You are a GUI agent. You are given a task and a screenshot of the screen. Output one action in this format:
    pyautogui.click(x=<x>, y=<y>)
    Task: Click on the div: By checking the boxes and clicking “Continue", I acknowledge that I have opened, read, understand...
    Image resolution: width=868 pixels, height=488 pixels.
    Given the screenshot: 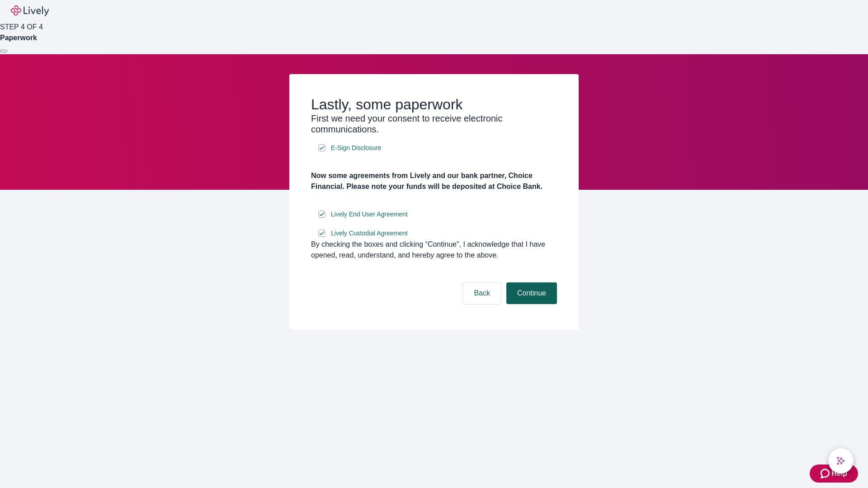 What is the action you would take?
    pyautogui.click(x=434, y=250)
    